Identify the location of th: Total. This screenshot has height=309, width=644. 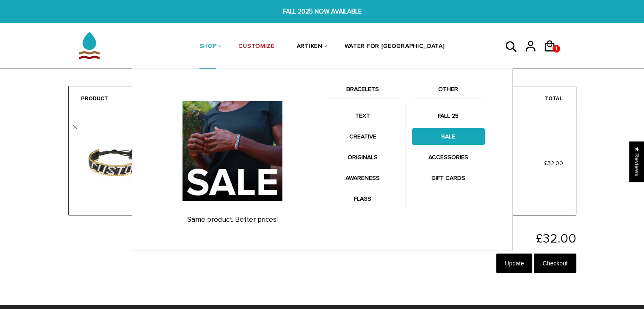
(538, 99).